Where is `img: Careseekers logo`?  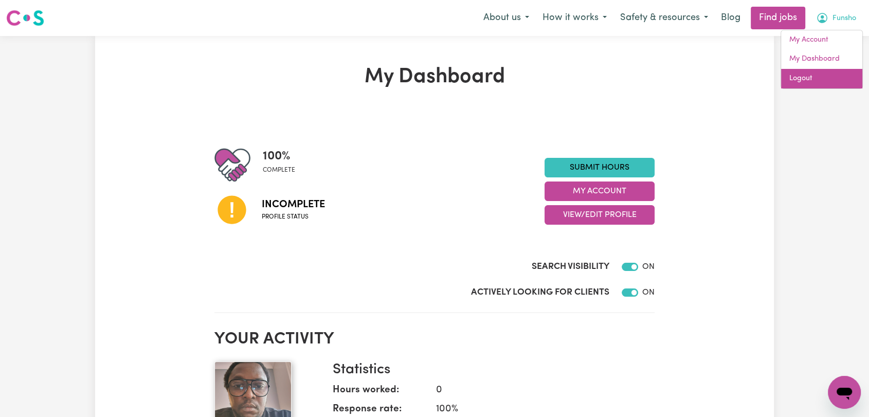 img: Careseekers logo is located at coordinates (25, 18).